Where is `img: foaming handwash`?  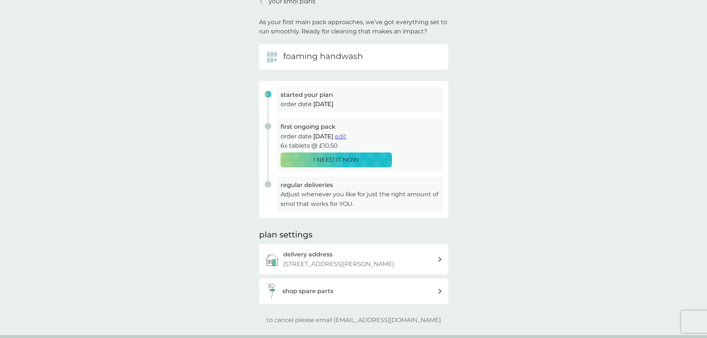 img: foaming handwash is located at coordinates (272, 57).